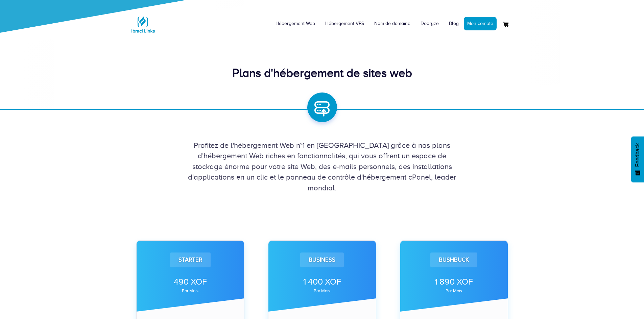 This screenshot has height=319, width=644. Describe the element at coordinates (345, 23) in the screenshot. I see `a: Hébergement VPS` at that location.